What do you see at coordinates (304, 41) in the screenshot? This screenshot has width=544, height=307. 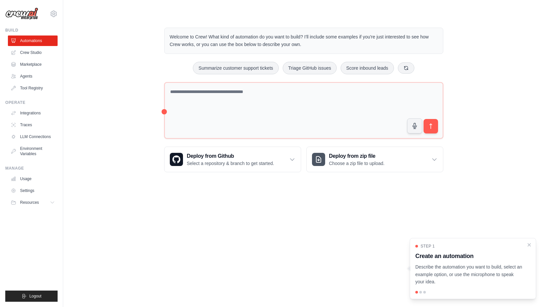 I see `p: Welcome to Crew! What kind of automation do you want to build? I'll include some examples if you'...` at bounding box center [304, 41].